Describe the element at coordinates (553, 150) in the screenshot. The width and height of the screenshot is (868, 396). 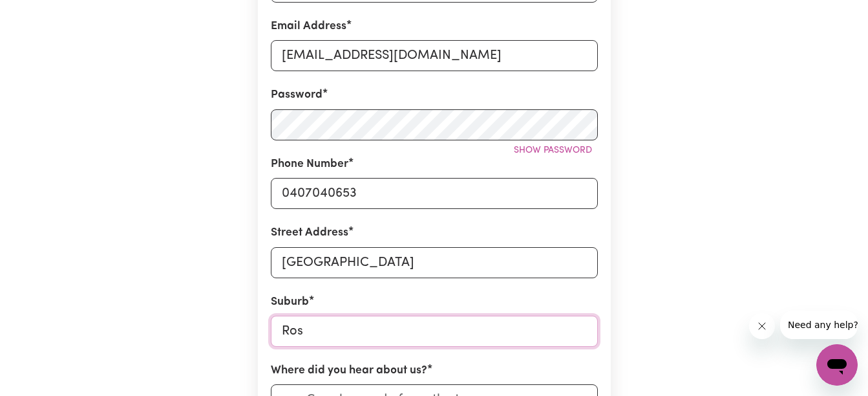
I see `span: Show password` at that location.